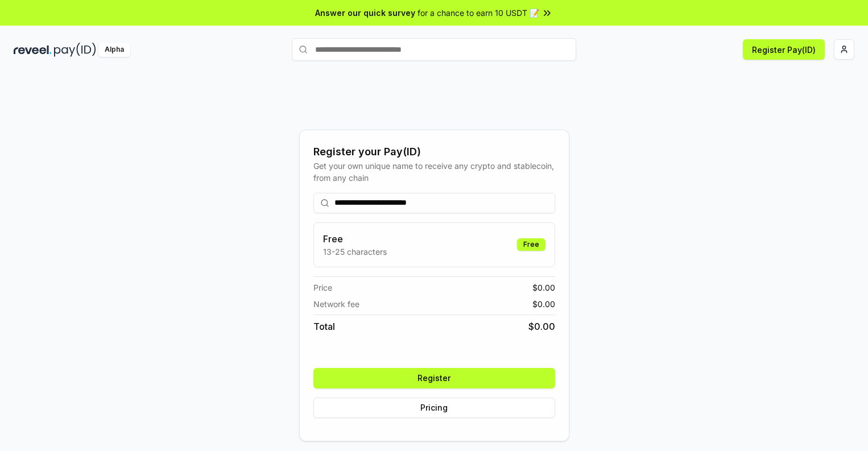 This screenshot has width=868, height=451. Describe the element at coordinates (531, 245) in the screenshot. I see `div: Free` at that location.